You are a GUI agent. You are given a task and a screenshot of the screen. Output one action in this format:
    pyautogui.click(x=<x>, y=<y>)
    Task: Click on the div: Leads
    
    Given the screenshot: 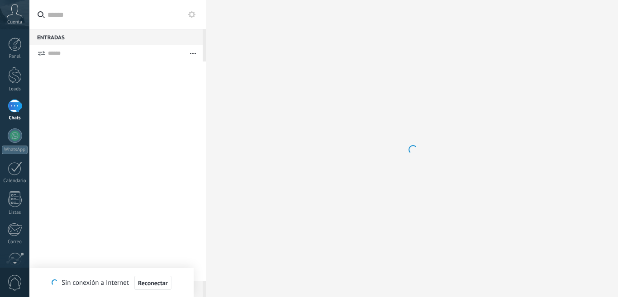 What is the action you would take?
    pyautogui.click(x=15, y=89)
    